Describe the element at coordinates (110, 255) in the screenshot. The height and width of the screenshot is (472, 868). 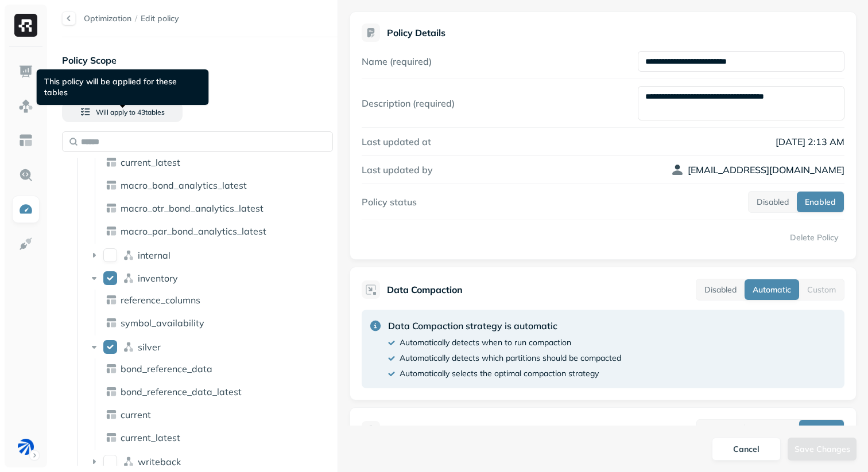
I see `button: internal` at that location.